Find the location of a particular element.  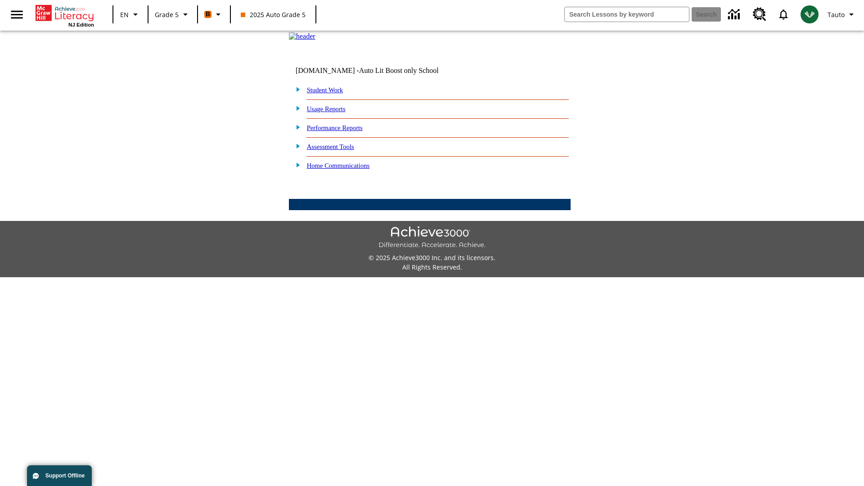

button: Select a new avatar is located at coordinates (810, 14).